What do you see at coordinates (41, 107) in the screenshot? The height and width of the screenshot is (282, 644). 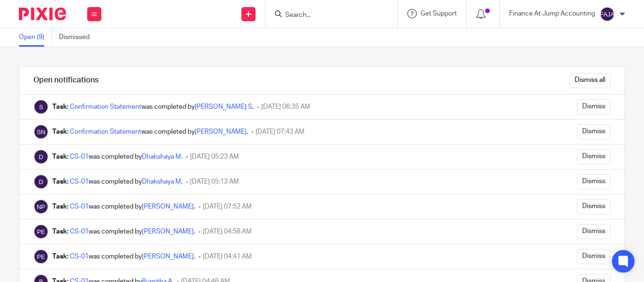 I see `img: Santhosh S` at bounding box center [41, 107].